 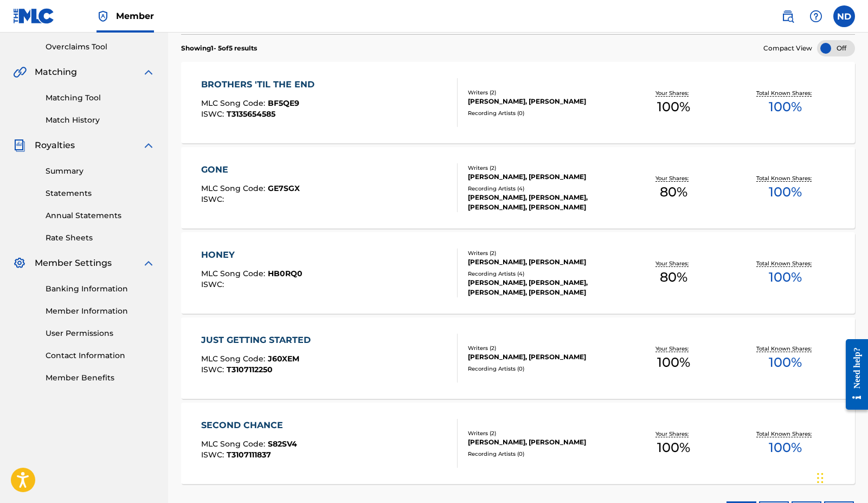 I want to click on a: Summary, so click(x=100, y=171).